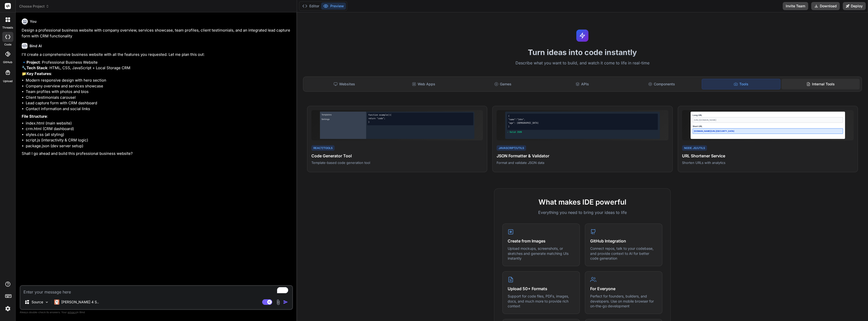  I want to click on div: ✓ Valid JSON, so click(582, 132).